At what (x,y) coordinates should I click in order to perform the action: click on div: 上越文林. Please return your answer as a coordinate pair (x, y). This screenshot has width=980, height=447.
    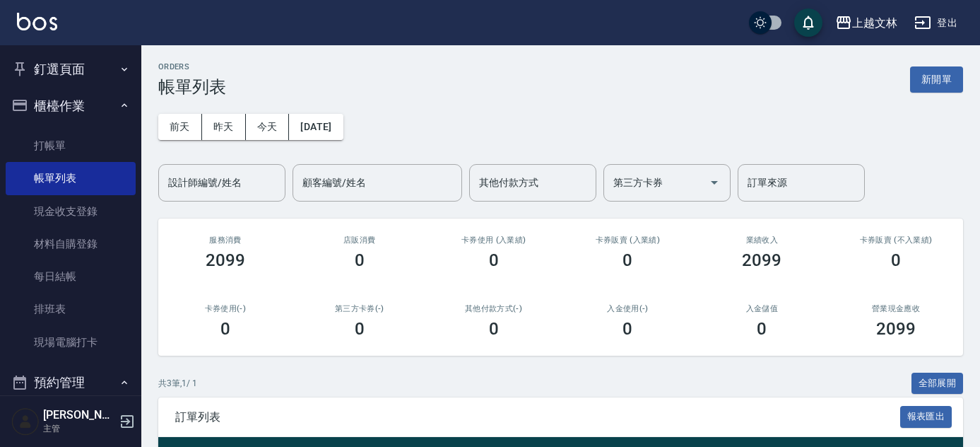
    Looking at the image, I should click on (875, 23).